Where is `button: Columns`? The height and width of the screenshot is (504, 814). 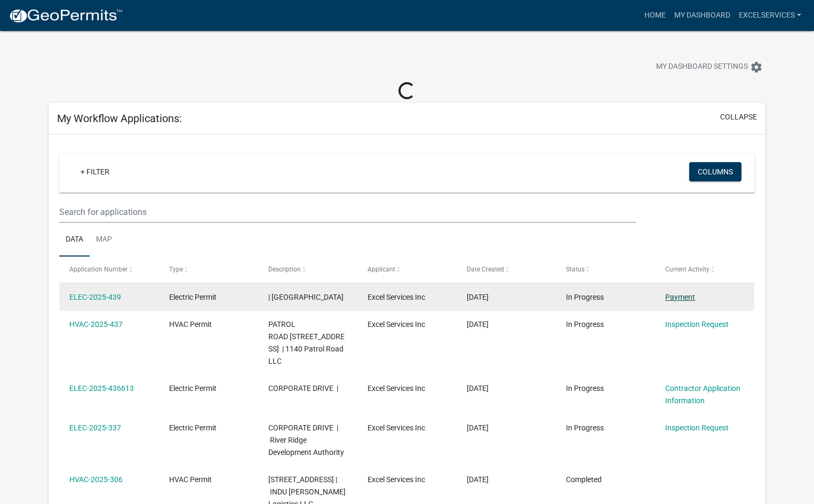
button: Columns is located at coordinates (715, 171).